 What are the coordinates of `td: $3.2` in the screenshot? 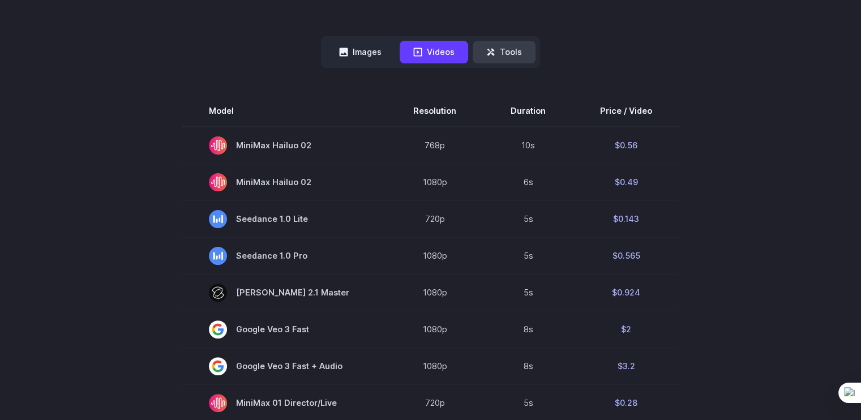 It's located at (626, 366).